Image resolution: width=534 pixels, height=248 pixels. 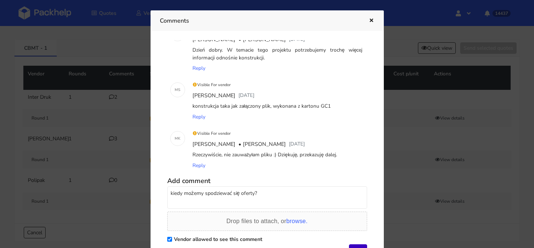 I want to click on h3: Comments, so click(x=258, y=21).